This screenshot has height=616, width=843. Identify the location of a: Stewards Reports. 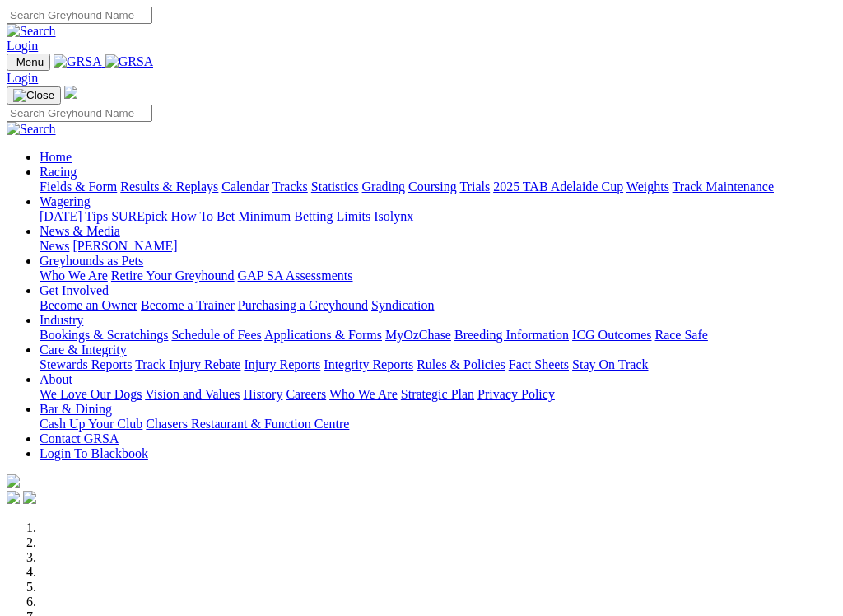
(86, 364).